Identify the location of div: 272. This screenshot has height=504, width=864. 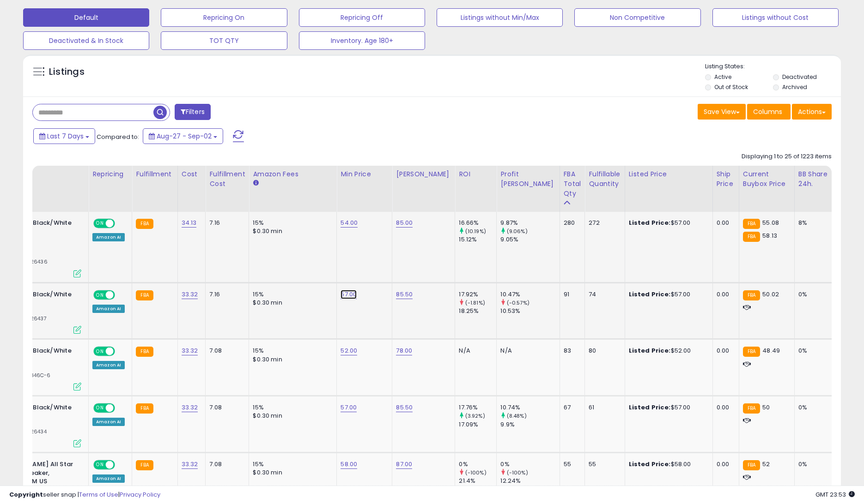
(602, 223).